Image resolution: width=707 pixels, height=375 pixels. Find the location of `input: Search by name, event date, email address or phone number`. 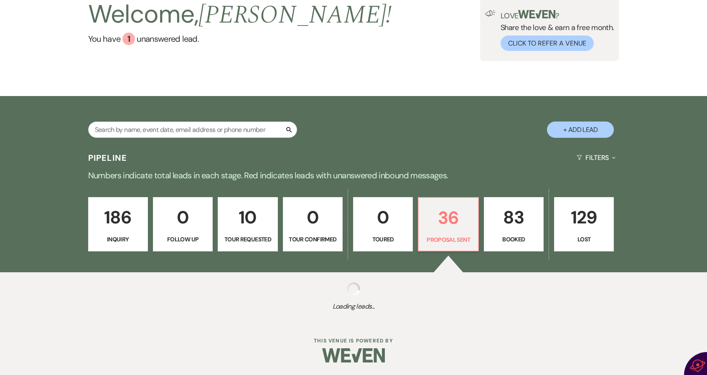

input: Search by name, event date, email address or phone number is located at coordinates (193, 130).